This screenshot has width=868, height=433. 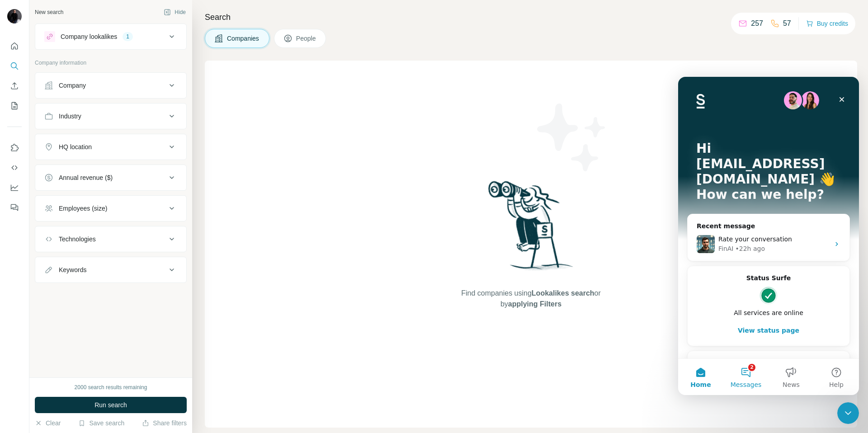 What do you see at coordinates (15, 17) in the screenshot?
I see `img: Avatar` at bounding box center [15, 17].